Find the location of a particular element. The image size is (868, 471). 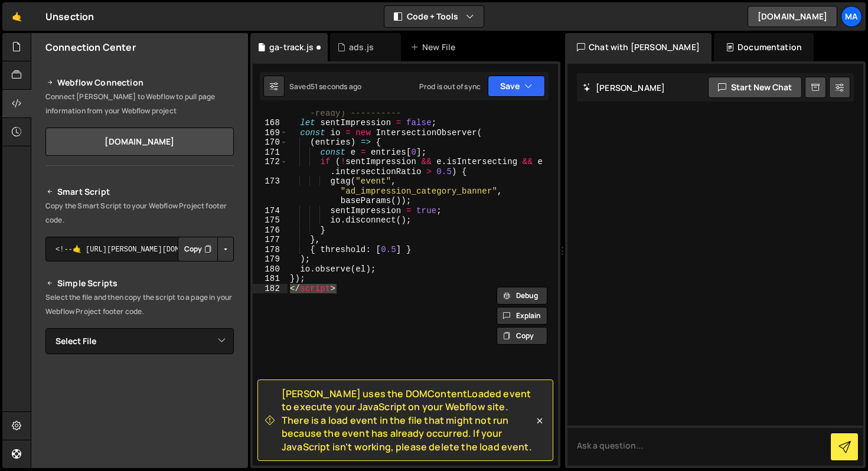

div: Documentation is located at coordinates (763, 47).